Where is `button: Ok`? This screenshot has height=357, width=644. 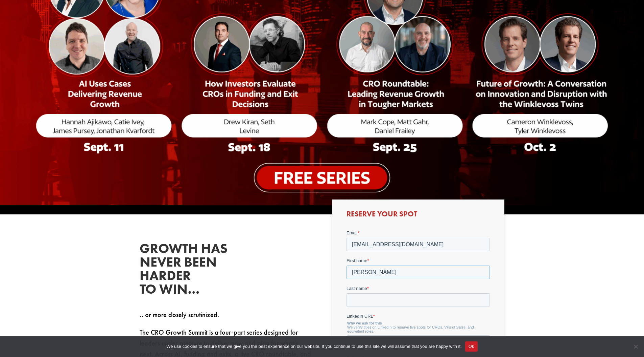
button: Ok is located at coordinates (472, 346).